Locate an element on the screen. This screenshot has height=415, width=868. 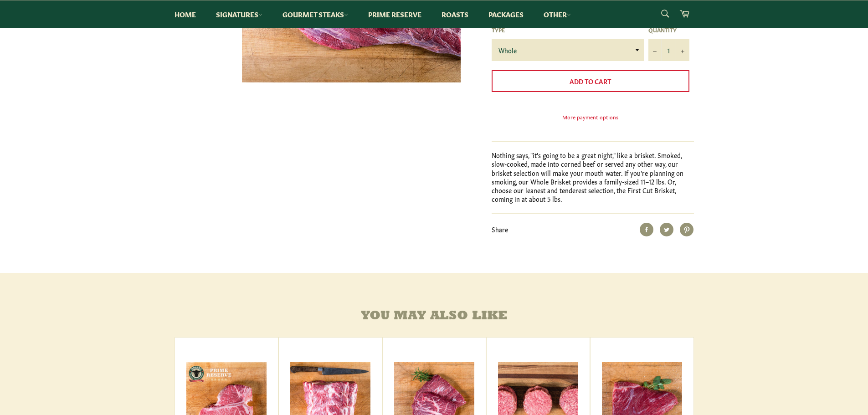
h4: You may also like is located at coordinates (434, 316).